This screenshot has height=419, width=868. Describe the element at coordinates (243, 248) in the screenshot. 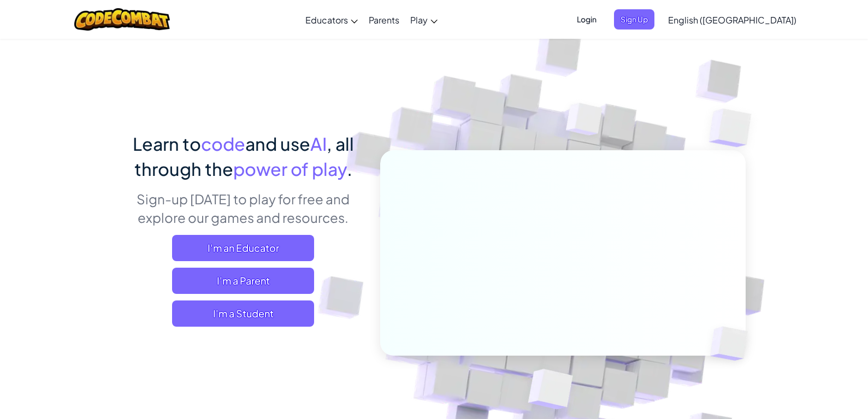

I see `a: I'm an Educator` at that location.